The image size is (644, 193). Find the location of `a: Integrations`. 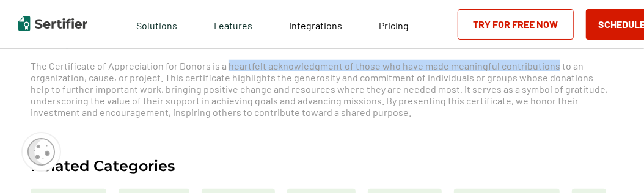

a: Integrations is located at coordinates (315, 23).